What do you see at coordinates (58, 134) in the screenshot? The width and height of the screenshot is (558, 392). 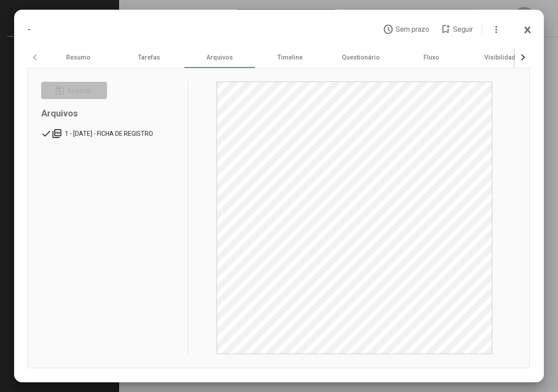 I see `mat-icon: picture_as_pdf` at bounding box center [58, 134].